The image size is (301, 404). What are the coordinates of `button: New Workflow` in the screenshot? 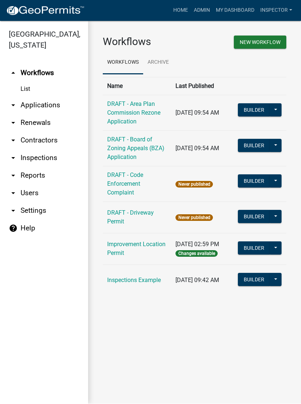 It's located at (260, 43).